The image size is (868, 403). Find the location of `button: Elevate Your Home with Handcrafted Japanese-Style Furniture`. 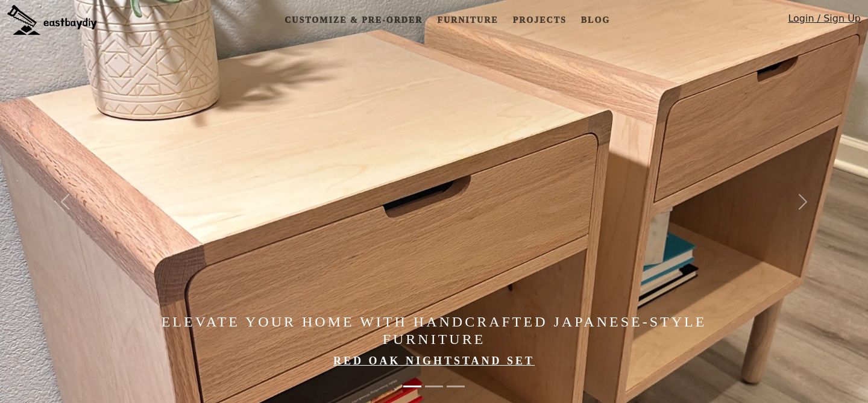

button: Elevate Your Home with Handcrafted Japanese-Style Furniture is located at coordinates (413, 387).